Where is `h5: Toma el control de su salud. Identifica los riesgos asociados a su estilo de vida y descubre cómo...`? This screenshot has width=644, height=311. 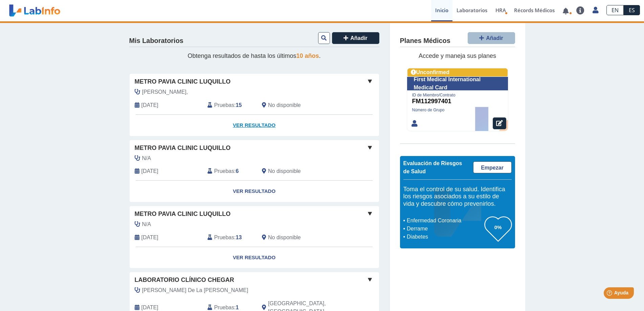
h5: Toma el control de su salud. Identifica los riesgos asociados a su estilo de vida y descubre cómo... is located at coordinates (458, 196).